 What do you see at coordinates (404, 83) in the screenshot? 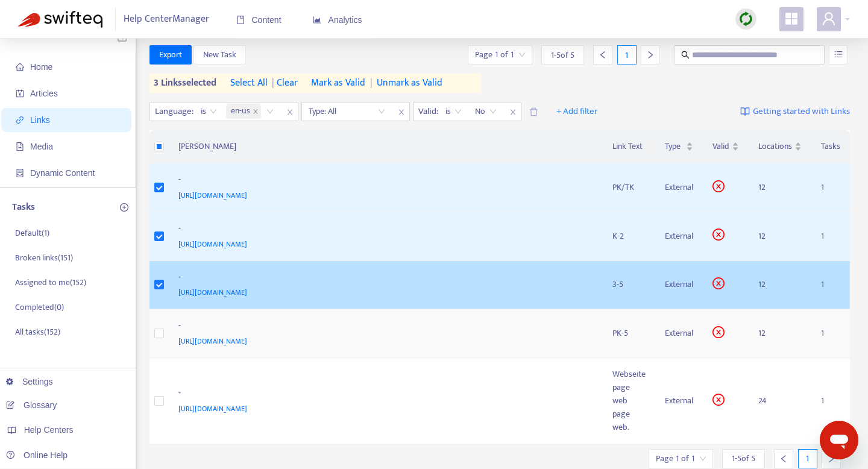
I see `button: |Unmark as Valid` at bounding box center [404, 83].